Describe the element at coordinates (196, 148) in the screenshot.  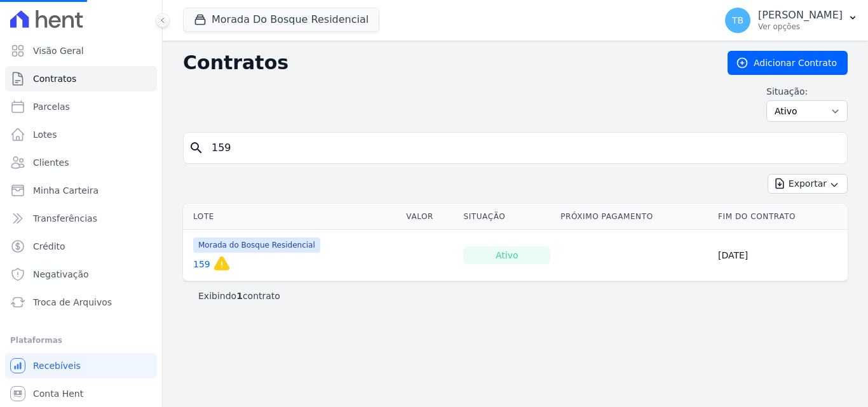
I see `i: search` at that location.